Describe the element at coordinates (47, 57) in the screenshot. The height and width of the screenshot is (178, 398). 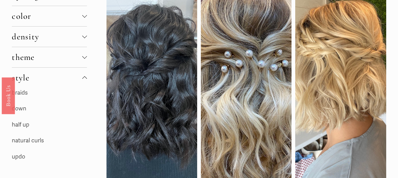
I see `span: theme` at that location.